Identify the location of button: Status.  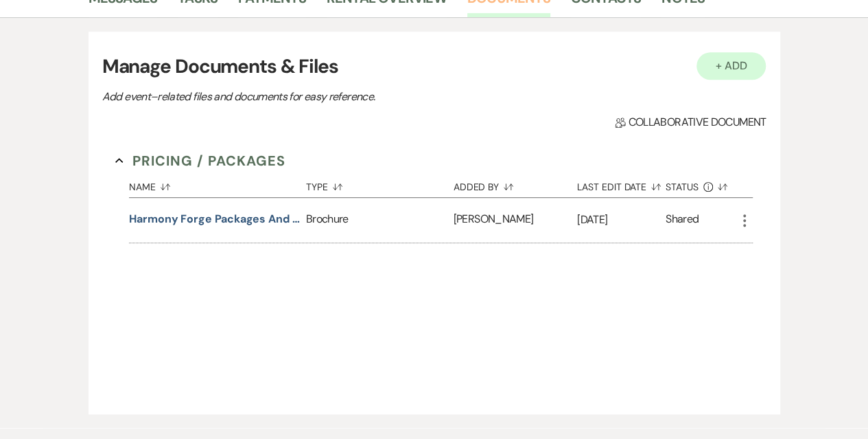
(700, 184).